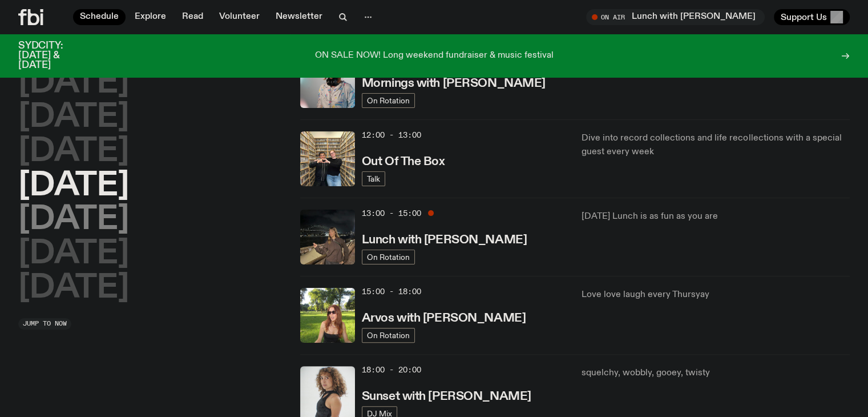 This screenshot has height=417, width=868. What do you see at coordinates (150, 17) in the screenshot?
I see `a: Explore` at bounding box center [150, 17].